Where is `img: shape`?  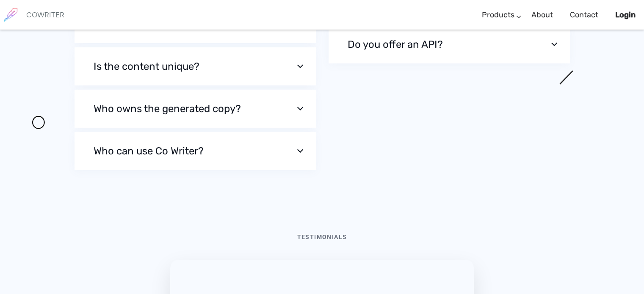 img: shape is located at coordinates (39, 122).